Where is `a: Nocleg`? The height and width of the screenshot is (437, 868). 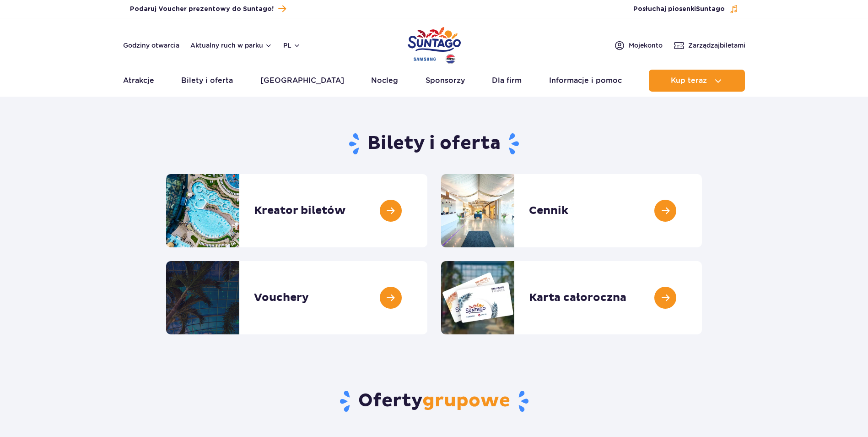 a: Nocleg is located at coordinates (385, 80).